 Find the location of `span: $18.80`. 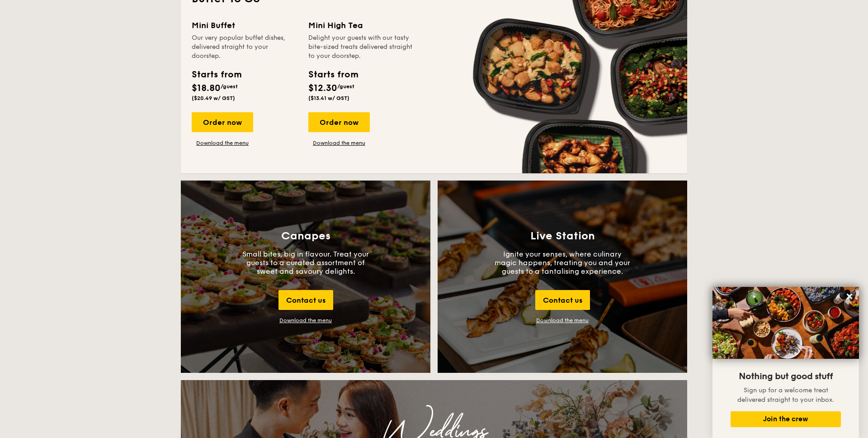

span: $18.80 is located at coordinates (206, 88).